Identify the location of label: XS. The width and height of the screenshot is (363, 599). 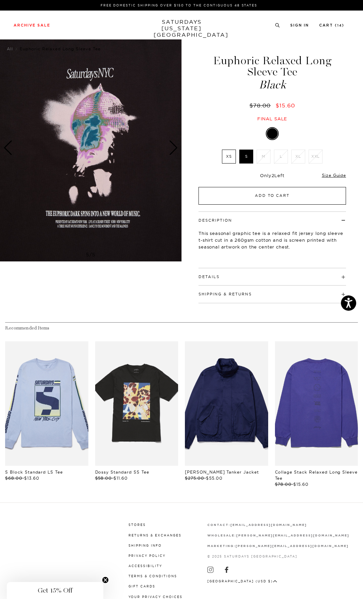
(229, 156).